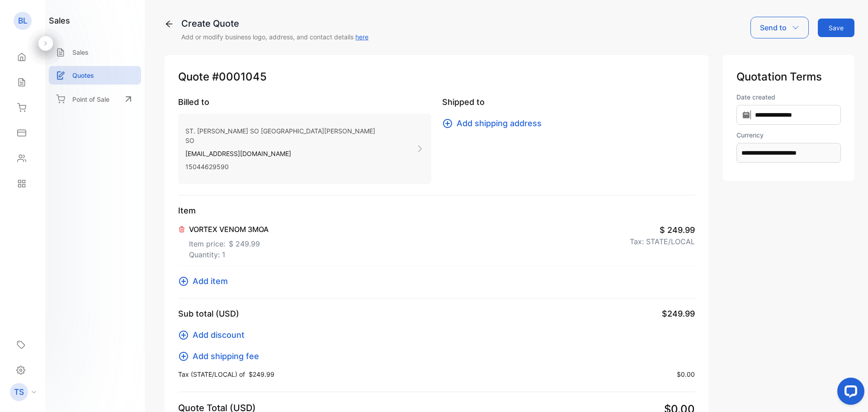  I want to click on p: Quote, so click(436, 77).